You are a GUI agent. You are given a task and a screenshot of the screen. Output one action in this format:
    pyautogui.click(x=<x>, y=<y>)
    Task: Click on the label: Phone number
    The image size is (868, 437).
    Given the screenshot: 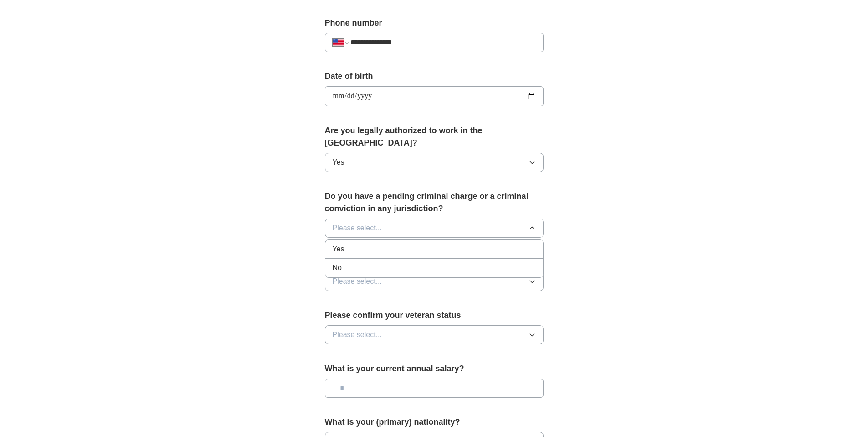 What is the action you would take?
    pyautogui.click(x=434, y=23)
    